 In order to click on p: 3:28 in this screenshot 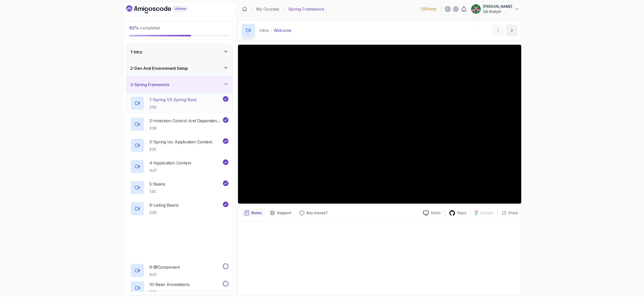, I will do `click(170, 292)`.